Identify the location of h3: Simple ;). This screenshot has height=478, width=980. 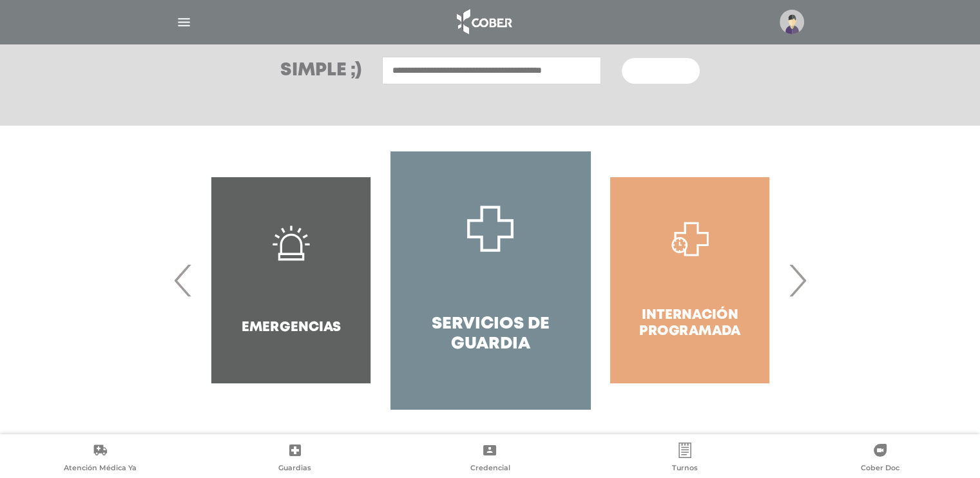
(321, 71).